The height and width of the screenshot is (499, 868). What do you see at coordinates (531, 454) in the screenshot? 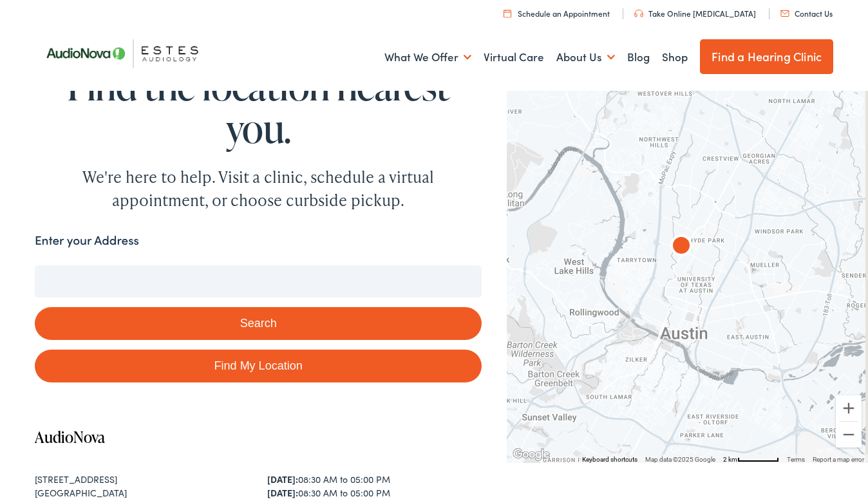
I see `a: Open this area in Google Maps (opens a new window)` at bounding box center [531, 454].